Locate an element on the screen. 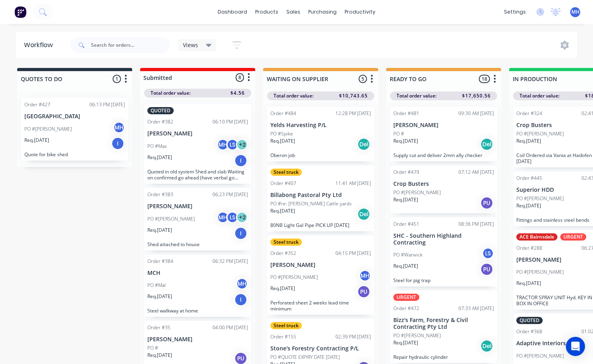  span: $4.56 is located at coordinates (238, 93).